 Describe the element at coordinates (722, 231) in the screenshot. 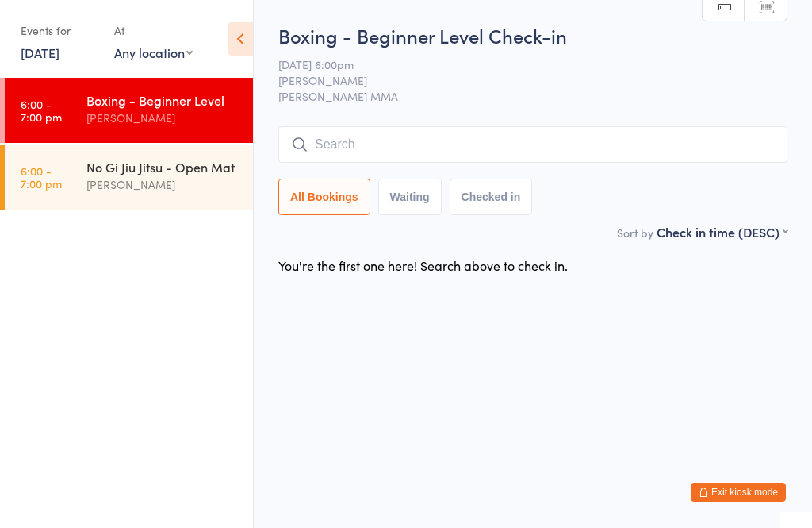

I see `div: Check in time (DESC)` at that location.